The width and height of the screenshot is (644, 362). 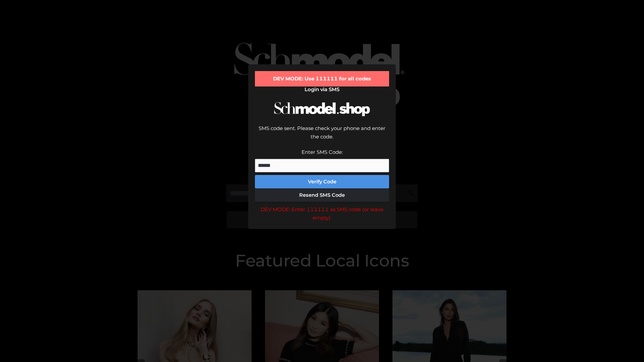 I want to click on button: Verify Code, so click(x=322, y=182).